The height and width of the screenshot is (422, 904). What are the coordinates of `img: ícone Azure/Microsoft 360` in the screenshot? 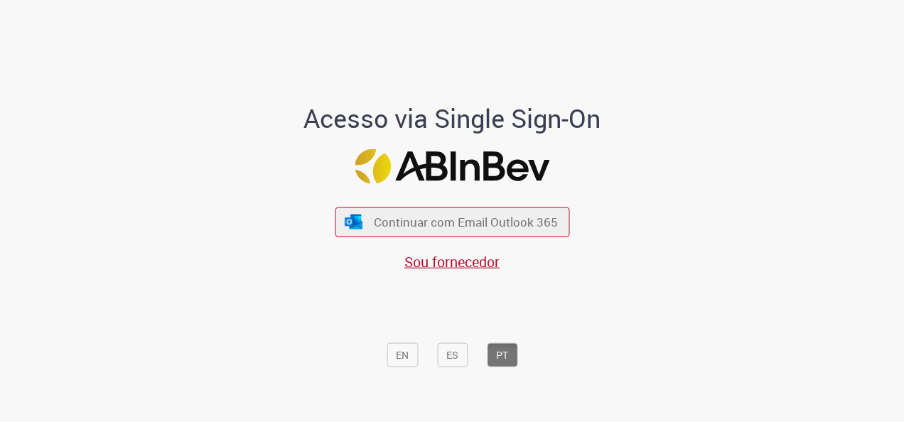 It's located at (354, 221).